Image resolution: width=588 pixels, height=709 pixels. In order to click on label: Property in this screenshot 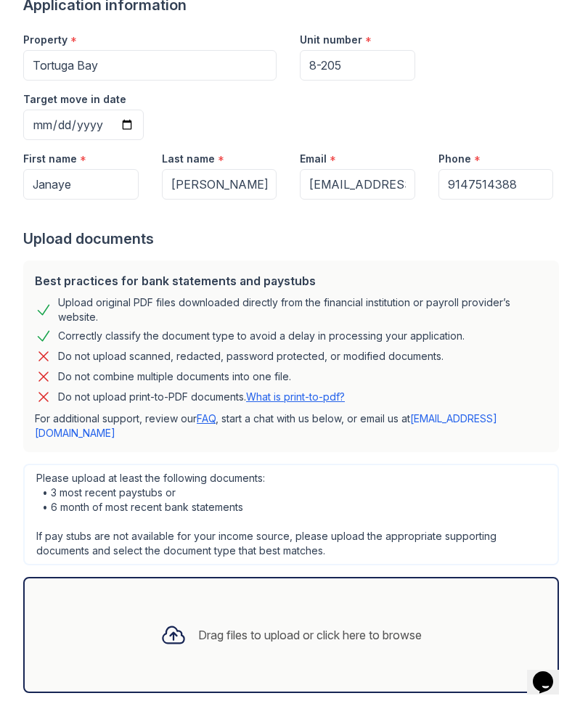, I will do `click(45, 40)`.